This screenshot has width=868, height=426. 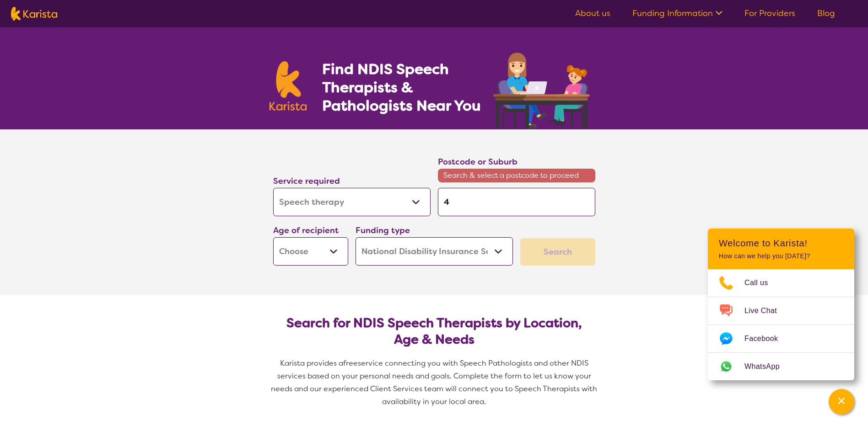 I want to click on span: Karista provides a, so click(x=311, y=363).